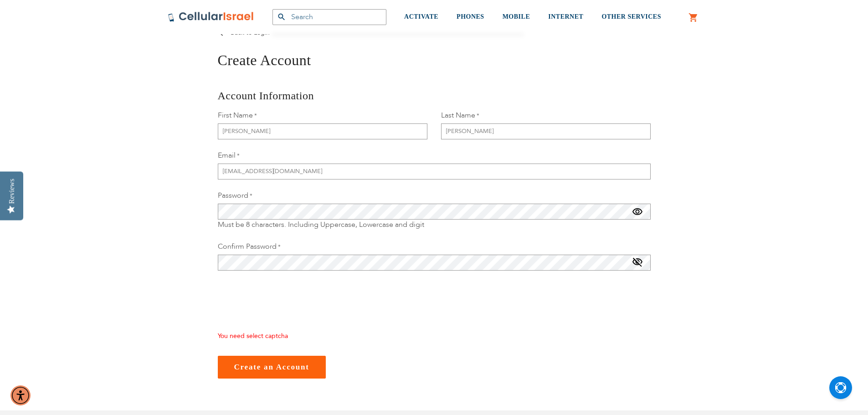 Image resolution: width=868 pixels, height=415 pixels. What do you see at coordinates (631, 16) in the screenshot?
I see `span: OTHER SERVICES` at bounding box center [631, 16].